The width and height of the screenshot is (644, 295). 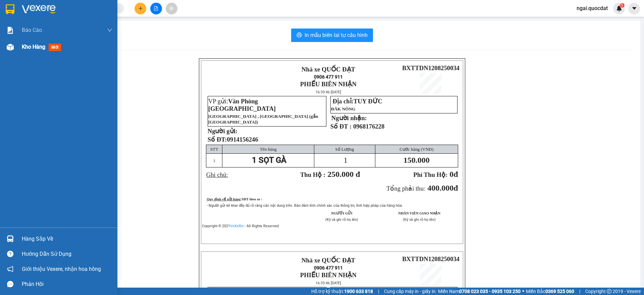 I want to click on strong: Số ĐT:, so click(x=233, y=139).